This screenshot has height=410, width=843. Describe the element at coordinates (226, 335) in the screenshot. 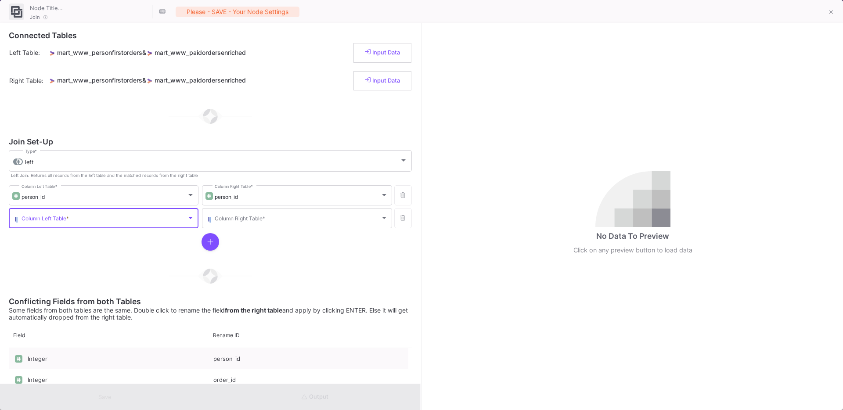

I see `span: Rename ID` at that location.